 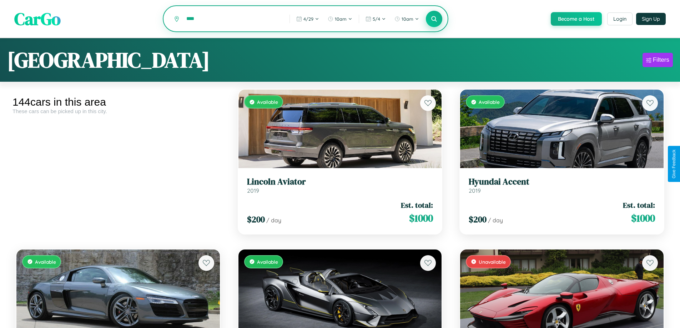 I want to click on button: Login, so click(x=620, y=19).